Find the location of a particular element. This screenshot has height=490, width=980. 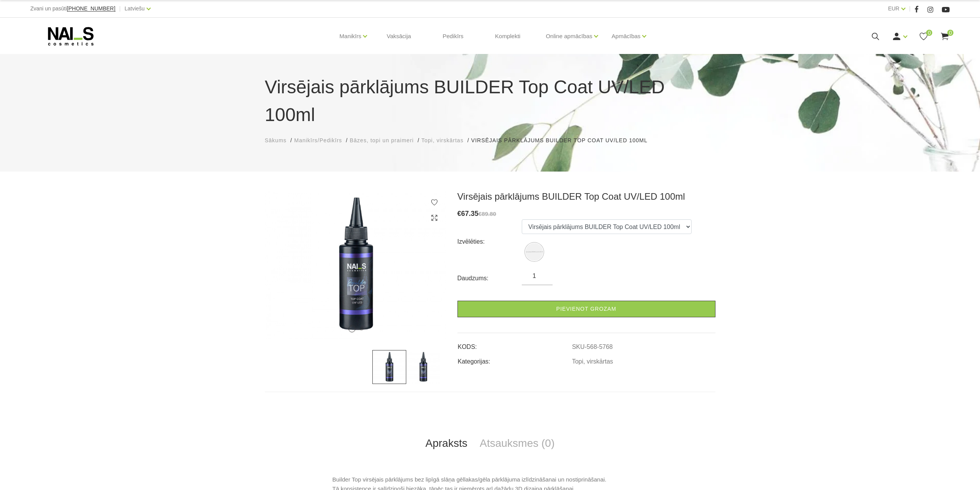

div: Izvēlēties: is located at coordinates (490, 241).